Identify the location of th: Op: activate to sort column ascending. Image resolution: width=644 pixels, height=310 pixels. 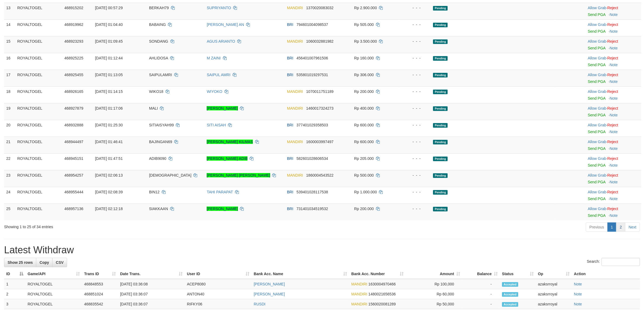
(554, 274).